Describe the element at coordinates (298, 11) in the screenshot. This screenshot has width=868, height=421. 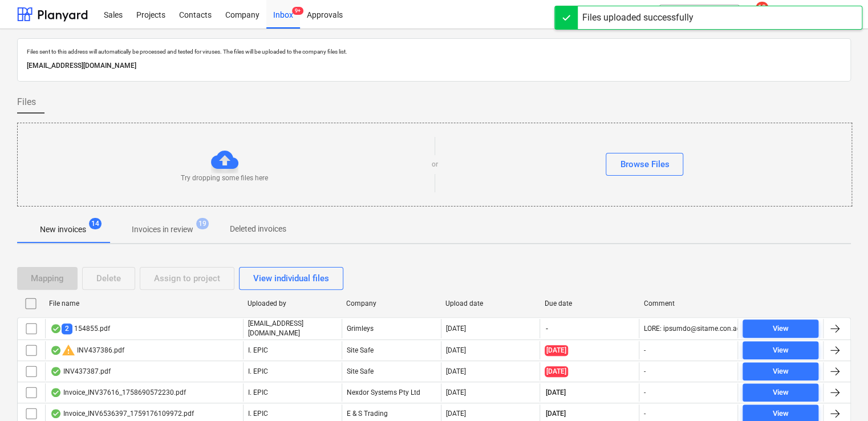
I see `span: 9+` at that location.